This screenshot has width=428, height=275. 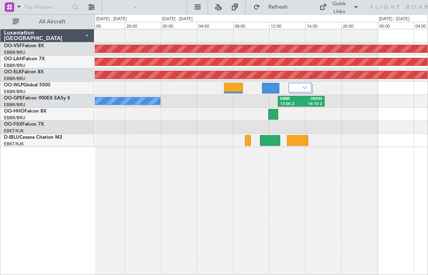 I want to click on a: D-IBLUCessna Citation M2, so click(x=33, y=137).